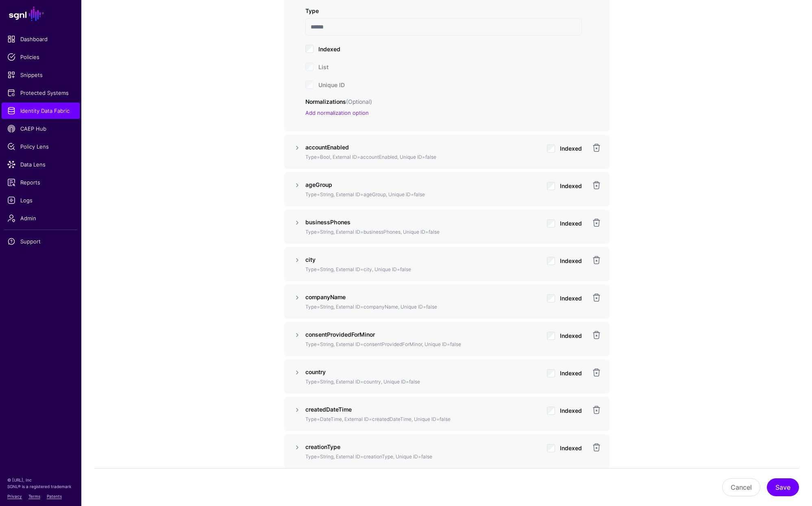 This screenshot has width=812, height=506. I want to click on span: List, so click(323, 67).